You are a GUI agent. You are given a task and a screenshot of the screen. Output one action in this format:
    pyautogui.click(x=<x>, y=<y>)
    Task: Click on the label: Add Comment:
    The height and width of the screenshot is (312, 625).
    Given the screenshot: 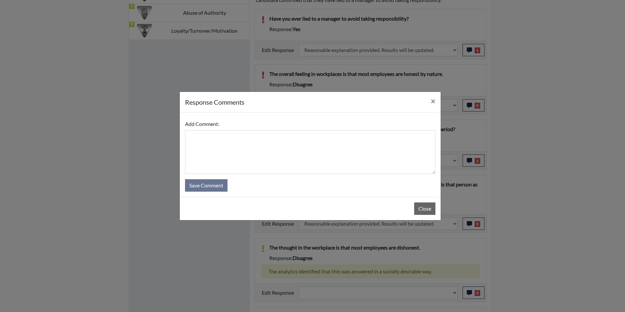 What is the action you would take?
    pyautogui.click(x=202, y=124)
    